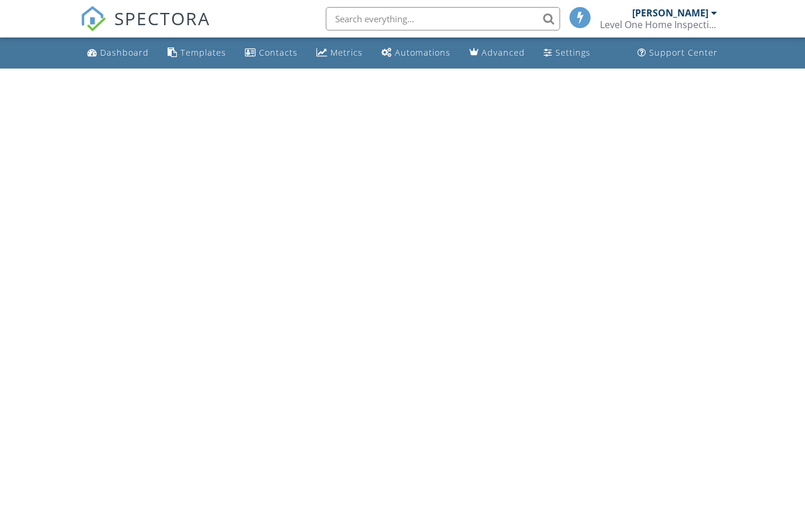  I want to click on a: SPECTORA, so click(146, 28).